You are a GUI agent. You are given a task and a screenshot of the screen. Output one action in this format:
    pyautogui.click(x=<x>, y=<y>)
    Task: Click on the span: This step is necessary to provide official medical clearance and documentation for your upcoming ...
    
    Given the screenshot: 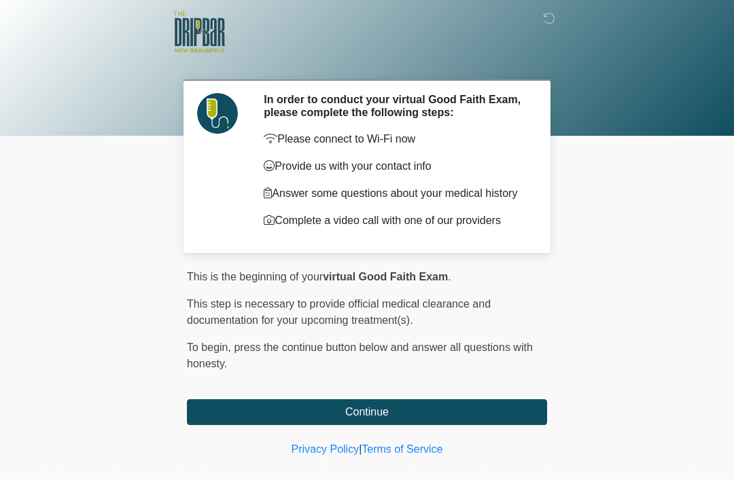 What is the action you would take?
    pyautogui.click(x=338, y=312)
    